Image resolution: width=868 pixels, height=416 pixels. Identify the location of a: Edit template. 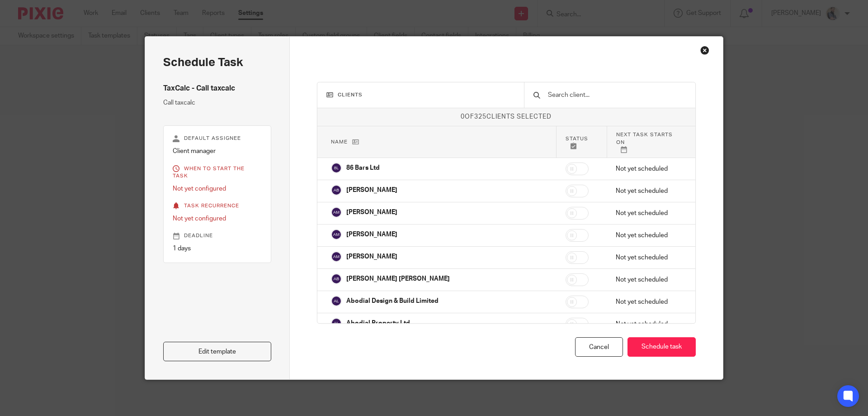
(217, 351).